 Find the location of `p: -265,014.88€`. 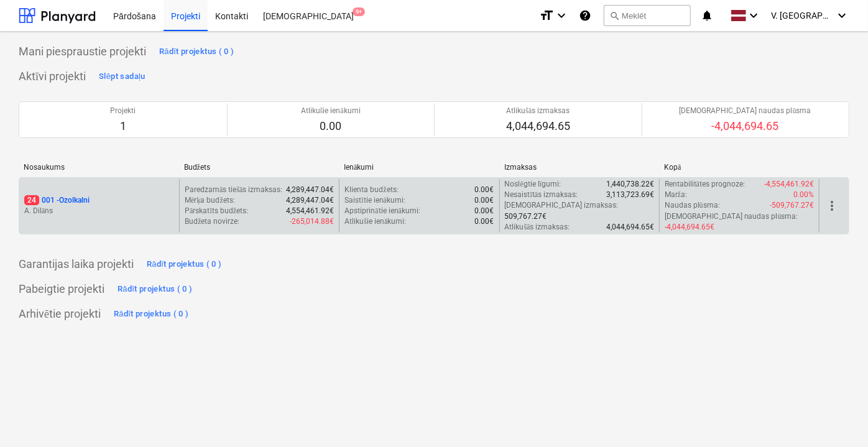

p: -265,014.88€ is located at coordinates (312, 221).